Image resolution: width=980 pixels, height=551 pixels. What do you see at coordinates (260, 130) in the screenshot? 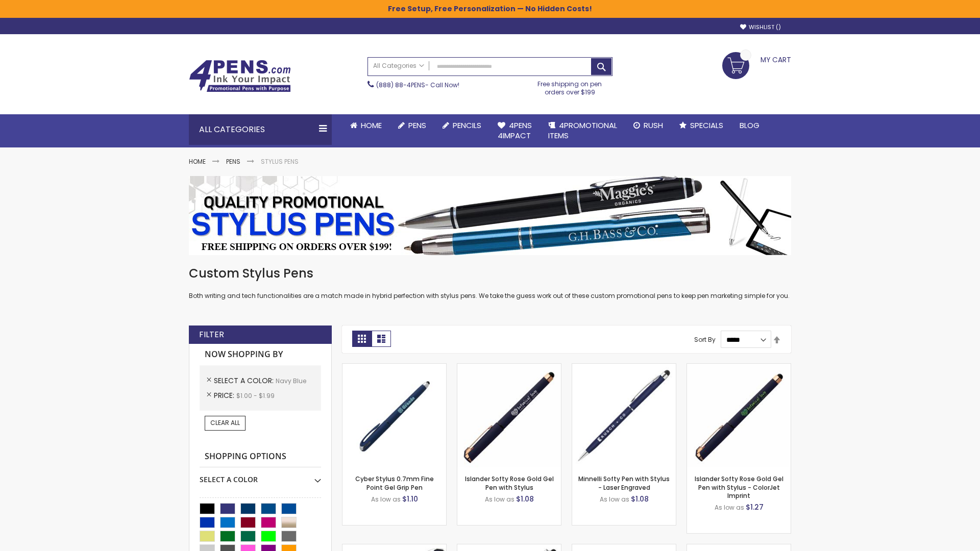
I see `div: All Categories` at bounding box center [260, 130].